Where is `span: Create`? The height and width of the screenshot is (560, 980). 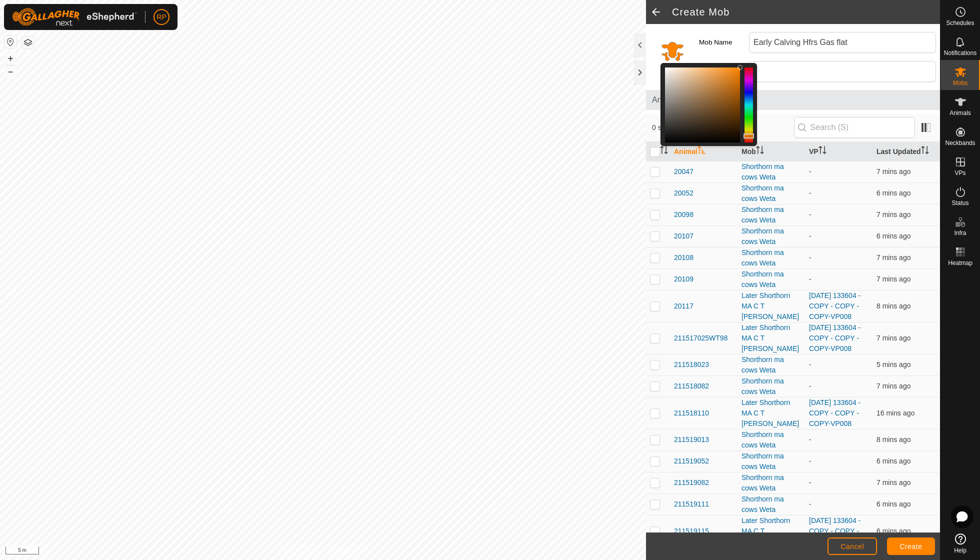
span: Create is located at coordinates (912, 547).